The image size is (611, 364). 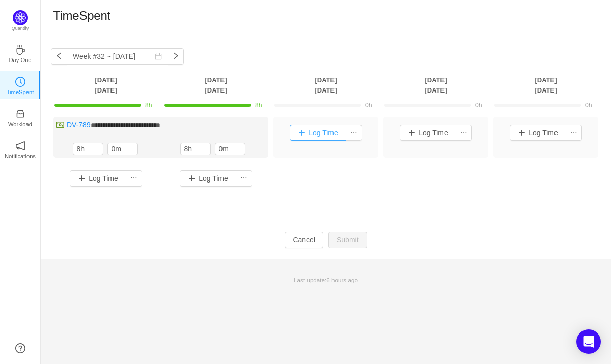 What do you see at coordinates (304, 240) in the screenshot?
I see `button: Cancel` at bounding box center [304, 240].